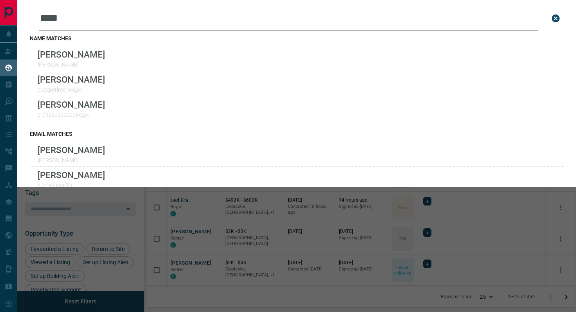 This screenshot has width=576, height=312. What do you see at coordinates (556, 18) in the screenshot?
I see `button: close search bar` at bounding box center [556, 18].